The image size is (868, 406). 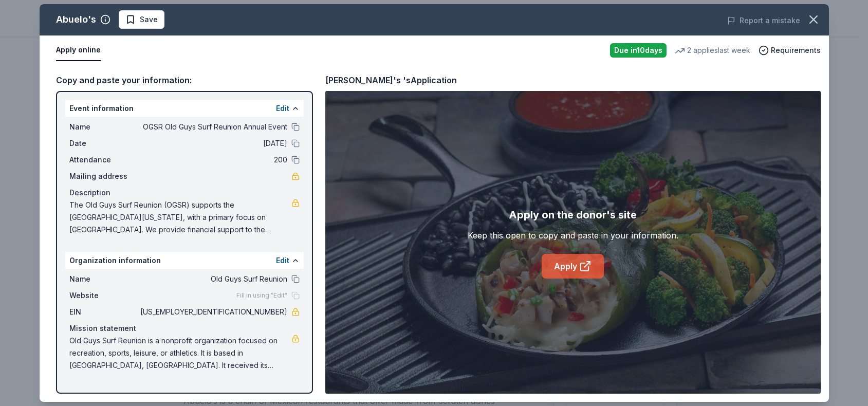 I want to click on a: Apply, so click(x=572, y=266).